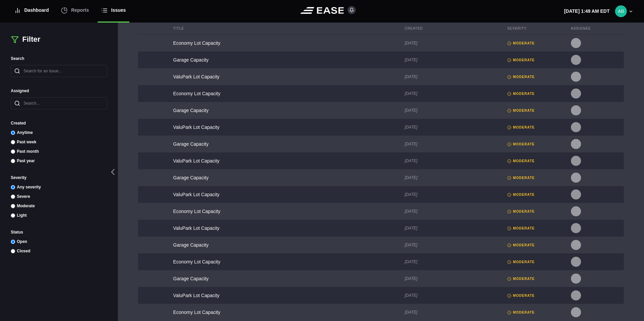  I want to click on label: Created, so click(59, 123).